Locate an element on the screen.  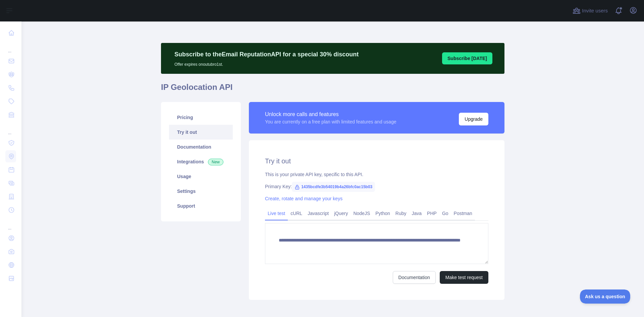
a: NodeJS is located at coordinates (362, 213).